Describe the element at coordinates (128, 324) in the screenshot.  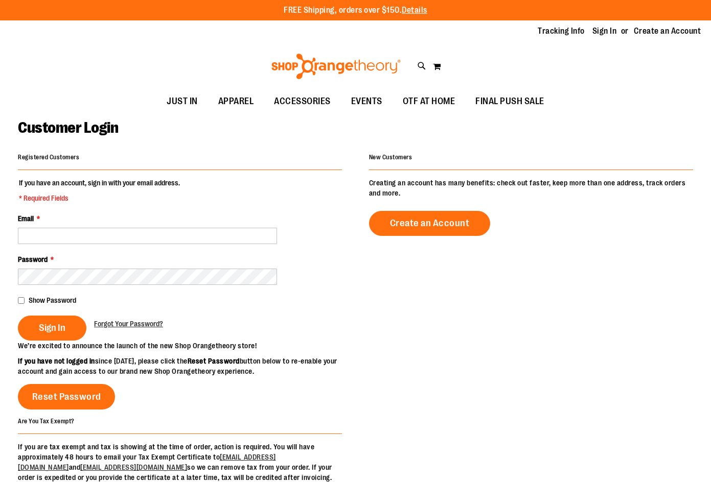
I see `a: Forgot Your Password?` at that location.